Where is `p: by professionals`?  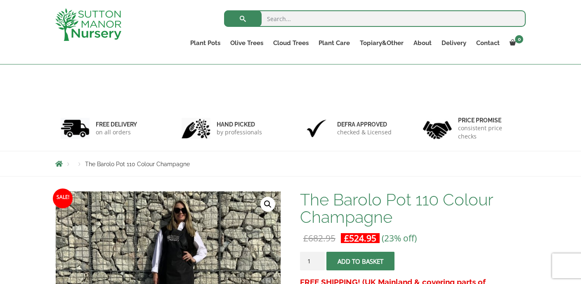
p: by professionals is located at coordinates (239, 132).